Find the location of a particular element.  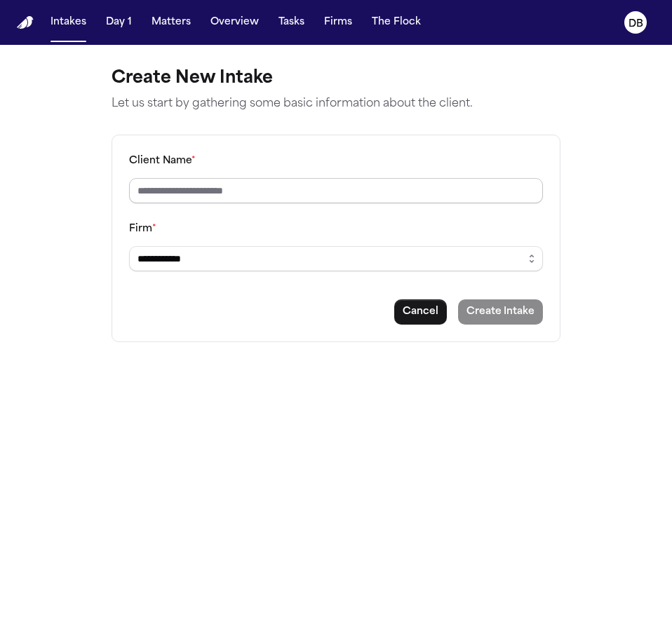

button: Day 1 is located at coordinates (119, 23).